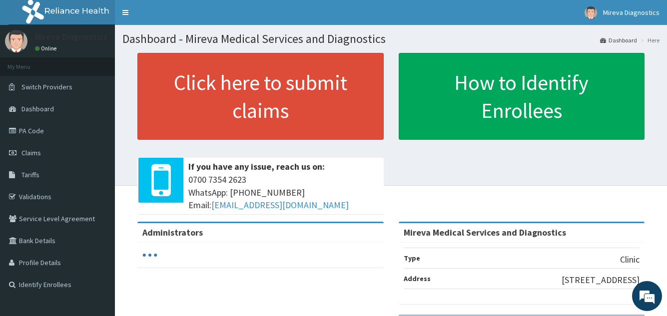  What do you see at coordinates (47, 48) in the screenshot?
I see `a: Online` at bounding box center [47, 48].